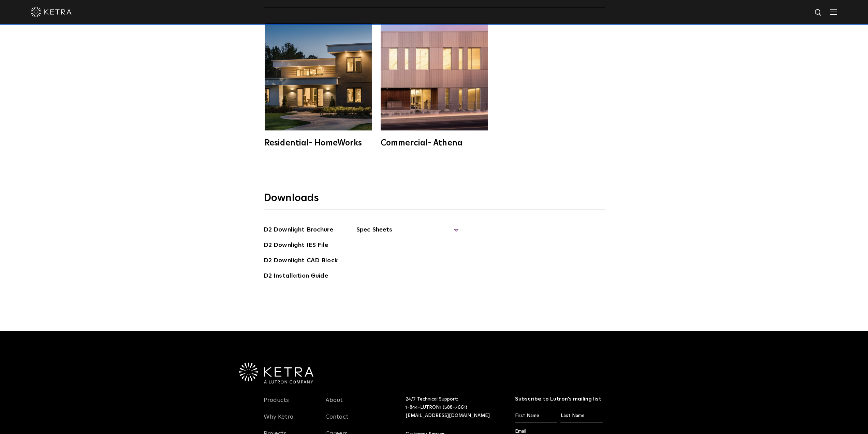  What do you see at coordinates (279, 421) in the screenshot?
I see `a: Why Ketra` at bounding box center [279, 421].